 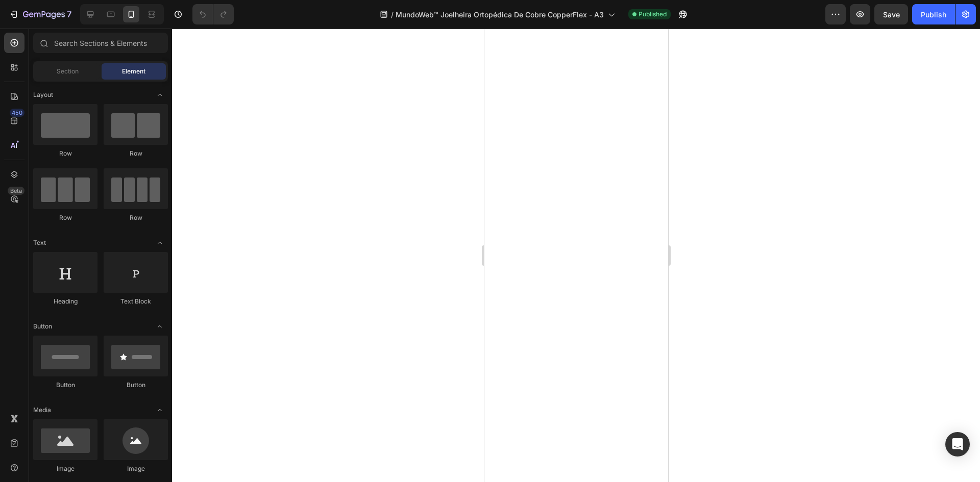 I want to click on span: MundoWeb™ Joelheira Ortopédica De Cobre CopperFlex - A3, so click(x=500, y=14).